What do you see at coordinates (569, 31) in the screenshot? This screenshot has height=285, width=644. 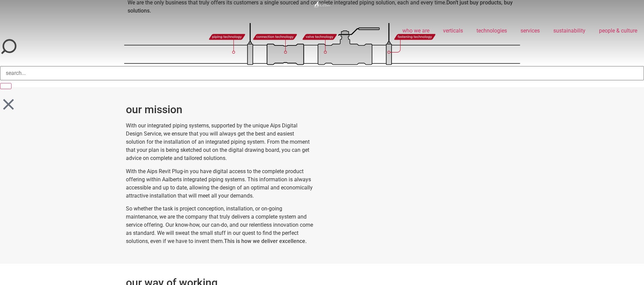 I see `a: sustainability` at bounding box center [569, 31].